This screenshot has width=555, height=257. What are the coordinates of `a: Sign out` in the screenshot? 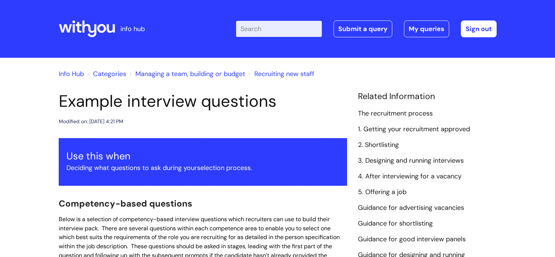 It's located at (479, 29).